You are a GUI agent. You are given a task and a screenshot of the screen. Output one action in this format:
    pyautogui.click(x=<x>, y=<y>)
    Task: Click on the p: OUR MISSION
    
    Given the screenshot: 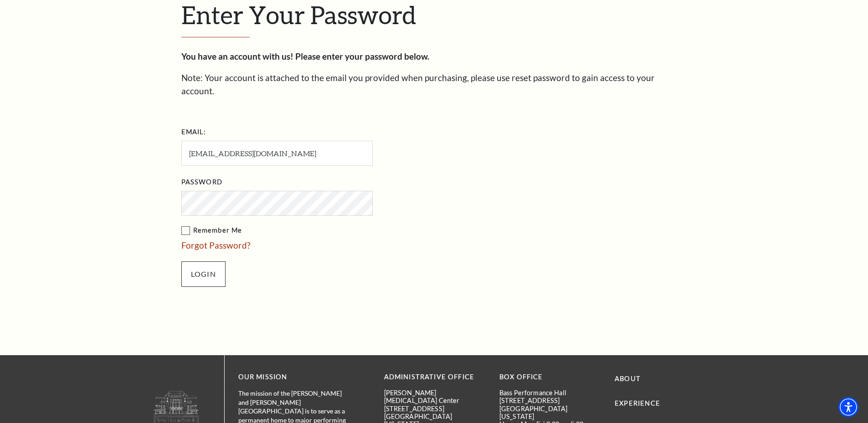 What is the action you would take?
    pyautogui.click(x=295, y=377)
    